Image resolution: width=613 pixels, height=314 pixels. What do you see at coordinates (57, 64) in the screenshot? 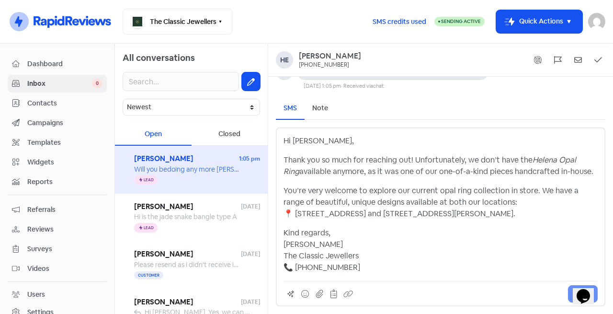
I see `a: Dashboard` at bounding box center [57, 64].